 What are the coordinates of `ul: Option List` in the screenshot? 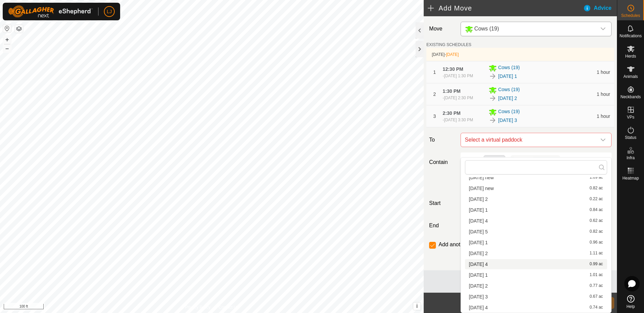 It's located at (536, 202).